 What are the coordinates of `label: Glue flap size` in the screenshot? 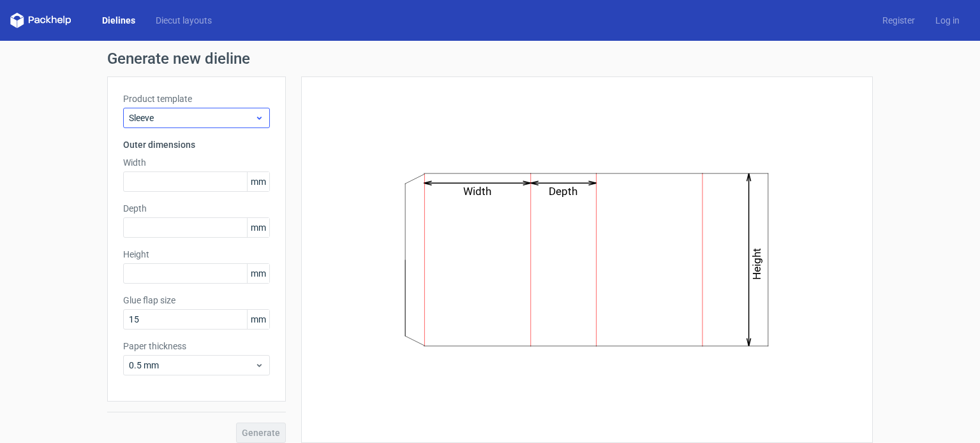 It's located at (196, 300).